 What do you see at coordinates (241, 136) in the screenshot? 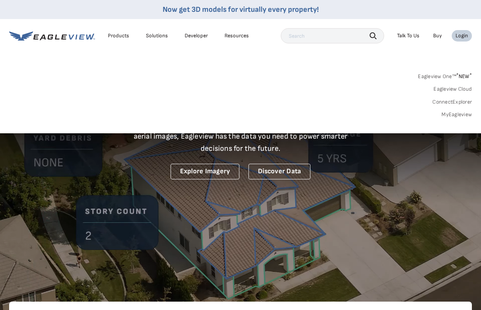
I see `p: A new era starts here. Built on more than 3.5 billion high-resolution aerial images, Eagleview ha...` at bounding box center [241, 136].